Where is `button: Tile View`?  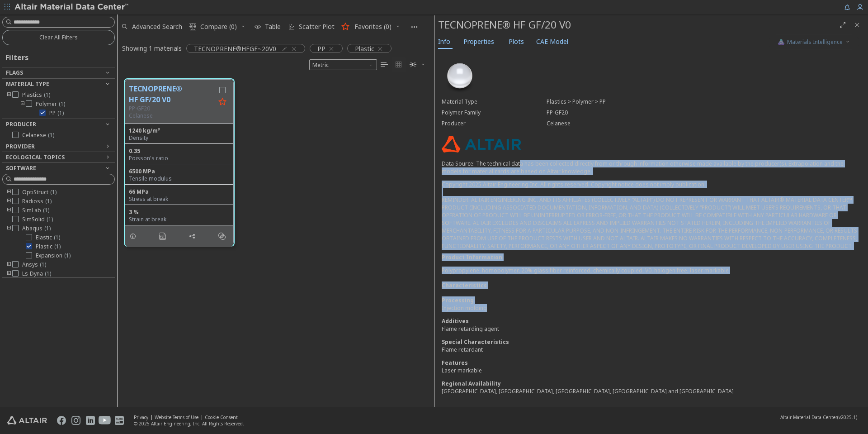
button: Tile View is located at coordinates (399, 65).